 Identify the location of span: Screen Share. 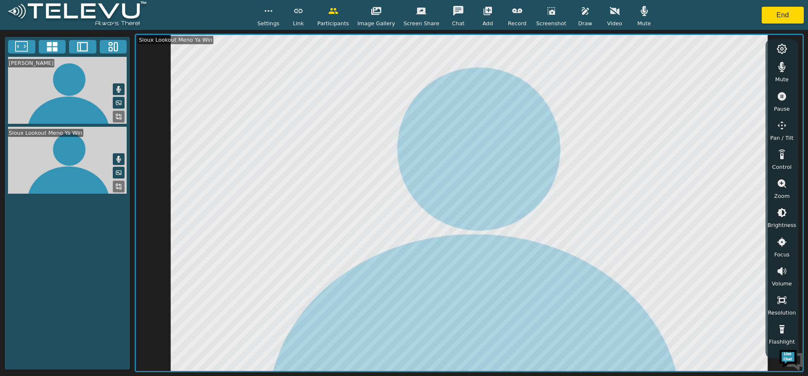
(421, 23).